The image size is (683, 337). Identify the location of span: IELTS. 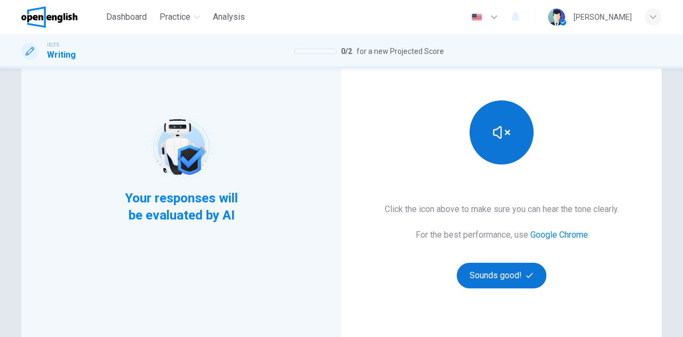
(53, 45).